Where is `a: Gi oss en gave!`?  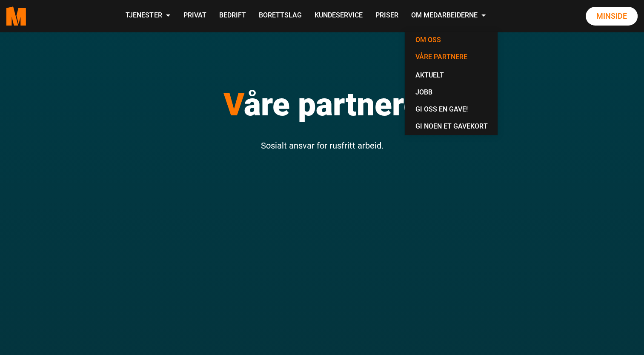 a: Gi oss en gave! is located at coordinates (452, 109).